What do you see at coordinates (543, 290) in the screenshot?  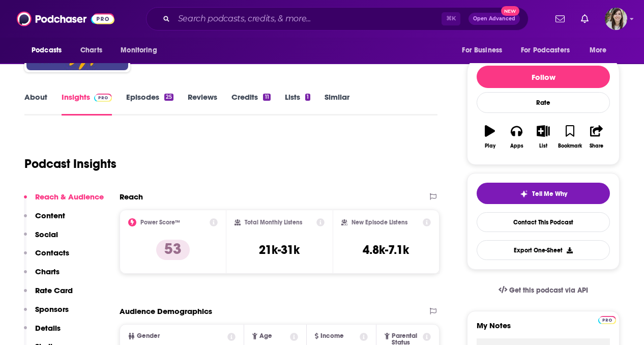 I see `a: Get this podcast via API` at bounding box center [543, 290].